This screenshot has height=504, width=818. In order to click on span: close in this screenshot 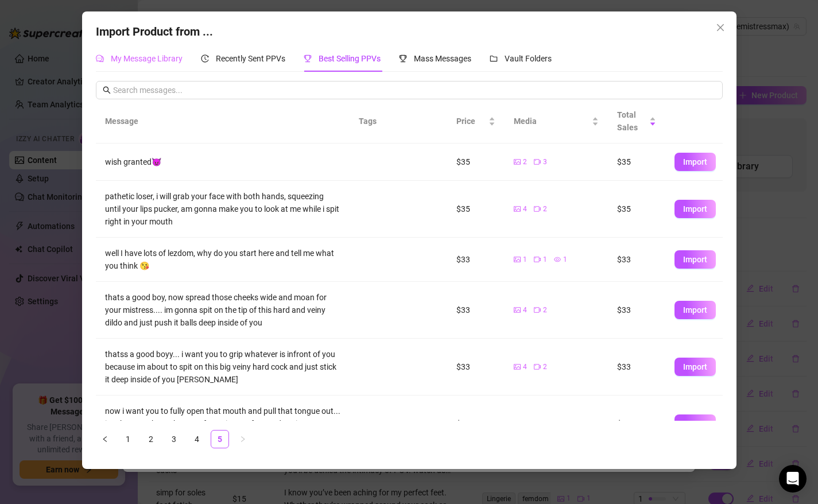, I will do `click(721, 27)`.